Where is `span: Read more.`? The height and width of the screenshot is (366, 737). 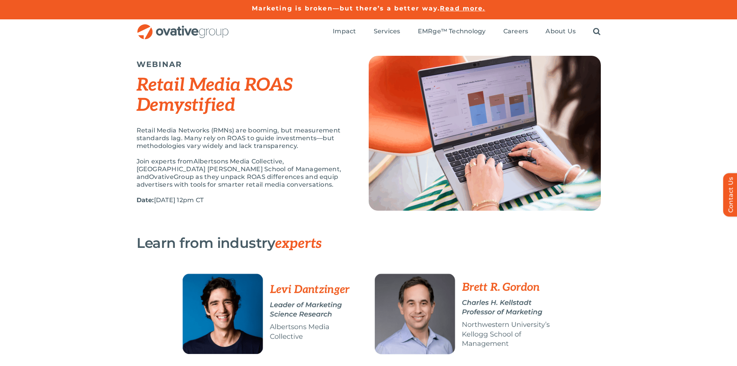 span: Read more. is located at coordinates (463, 8).